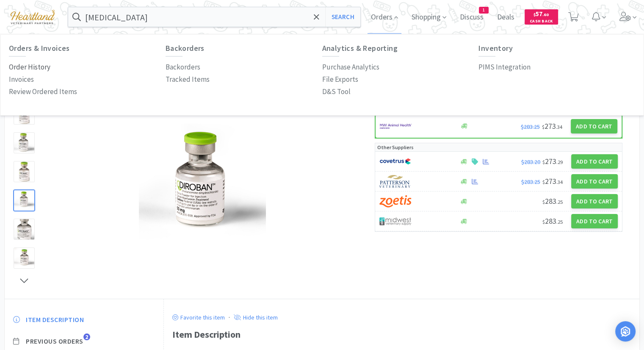 This screenshot has height=350, width=644. What do you see at coordinates (541, 17) in the screenshot?
I see `a: $57.60Cash Back` at bounding box center [541, 17].